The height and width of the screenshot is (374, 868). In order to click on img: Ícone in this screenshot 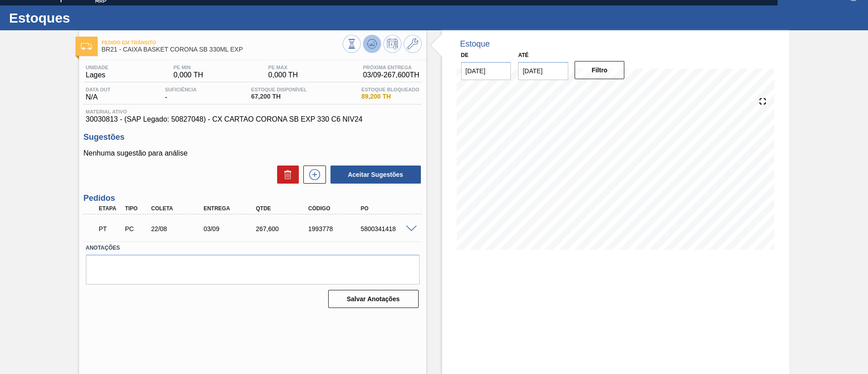, I will do `click(86, 46)`.